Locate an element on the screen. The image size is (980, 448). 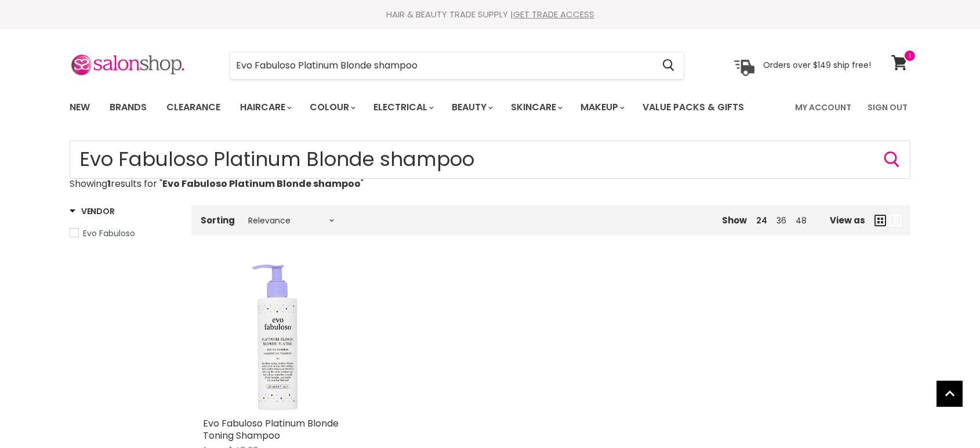
a: Evo Fabuloso is located at coordinates (123, 233).